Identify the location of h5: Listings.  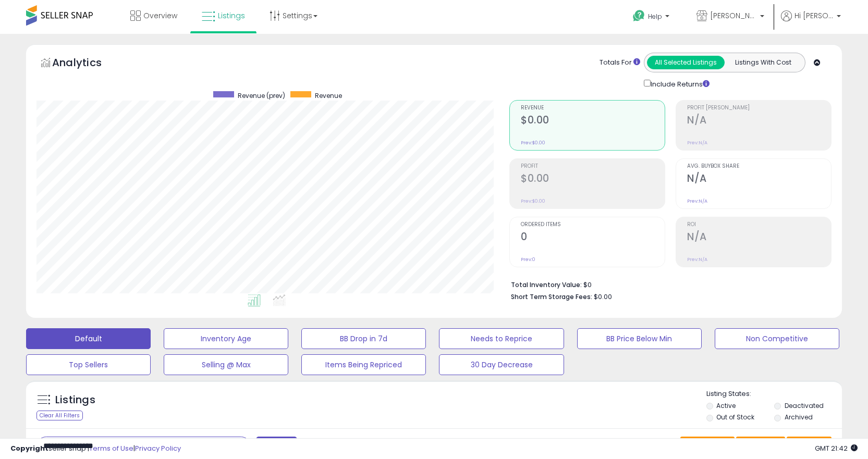
(75, 400).